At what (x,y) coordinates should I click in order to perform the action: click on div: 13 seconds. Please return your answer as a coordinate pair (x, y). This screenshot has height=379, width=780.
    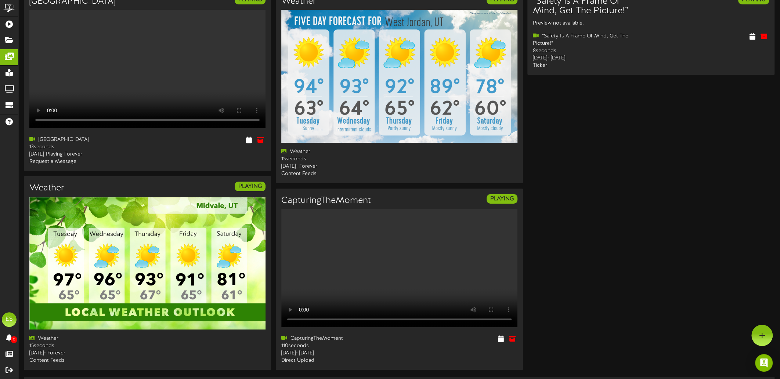
    Looking at the image, I should click on (86, 147).